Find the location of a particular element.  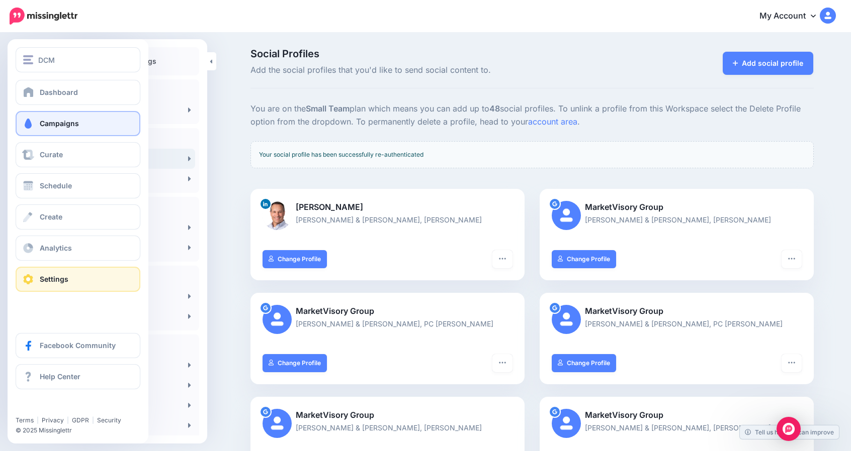

span: Help Center is located at coordinates (60, 377).